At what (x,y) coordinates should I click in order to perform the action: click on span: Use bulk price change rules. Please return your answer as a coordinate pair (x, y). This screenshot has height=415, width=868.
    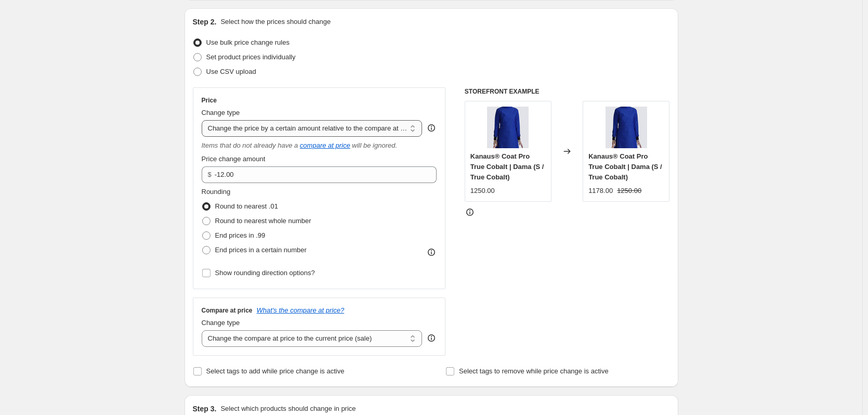
    Looking at the image, I should click on (248, 42).